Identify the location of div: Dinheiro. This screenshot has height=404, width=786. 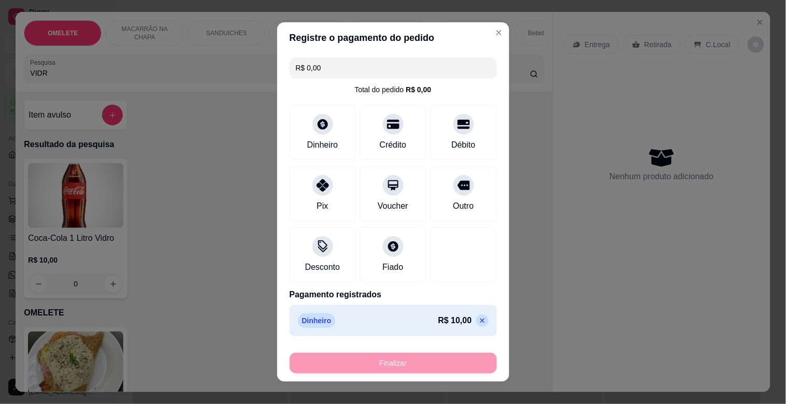
(323, 145).